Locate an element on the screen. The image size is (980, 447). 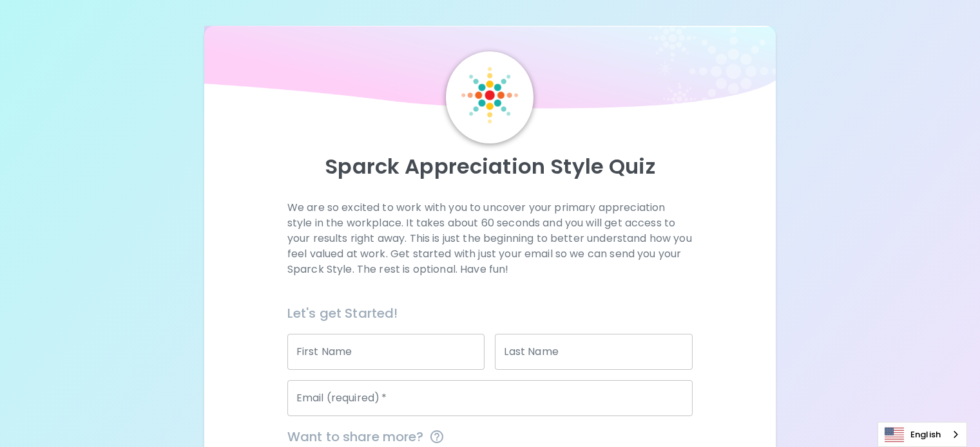
div: Language is located at coordinates (922, 434).